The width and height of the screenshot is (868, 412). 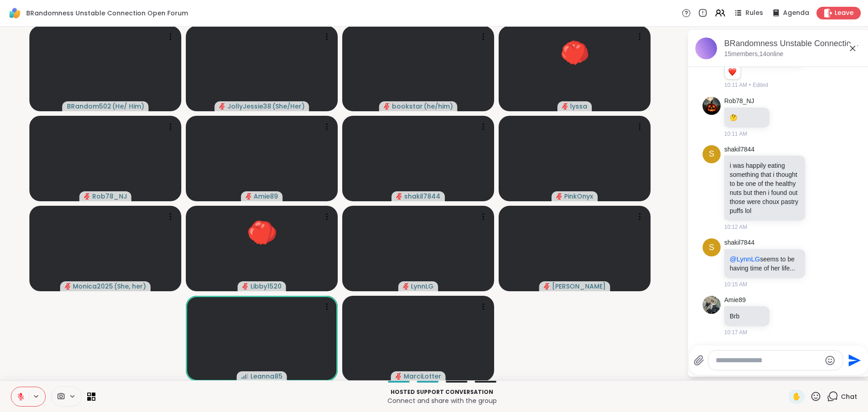 What do you see at coordinates (109, 196) in the screenshot?
I see `span: Rob78_NJ` at bounding box center [109, 196].